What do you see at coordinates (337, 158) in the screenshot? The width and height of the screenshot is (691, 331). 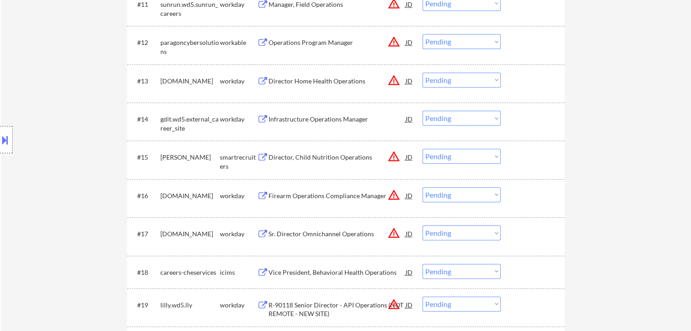 I see `div: Director, Child Nutrition Operations` at bounding box center [337, 158].